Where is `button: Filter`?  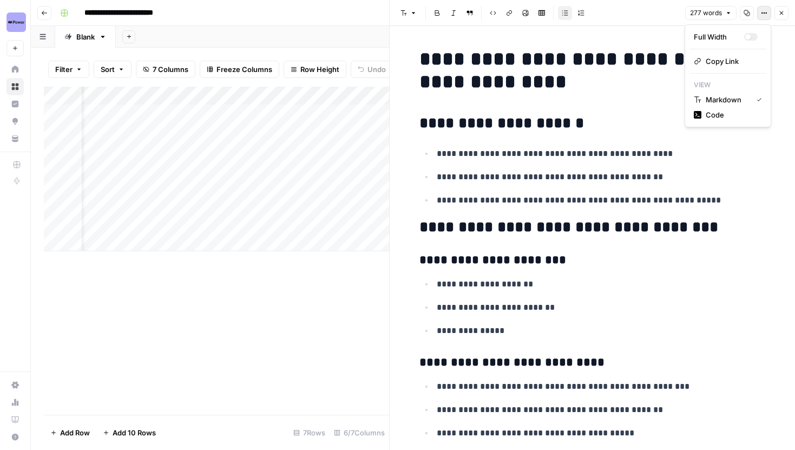
button: Filter is located at coordinates (69, 69).